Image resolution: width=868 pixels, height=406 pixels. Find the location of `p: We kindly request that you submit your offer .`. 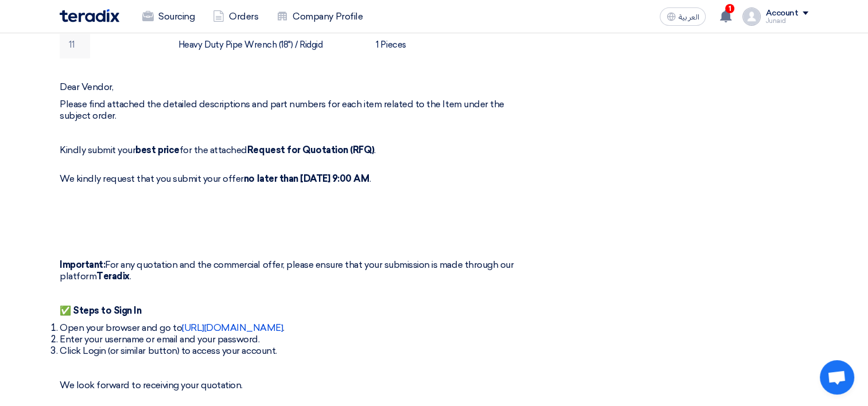

p: We kindly request that you submit your offer . is located at coordinates (292, 173).